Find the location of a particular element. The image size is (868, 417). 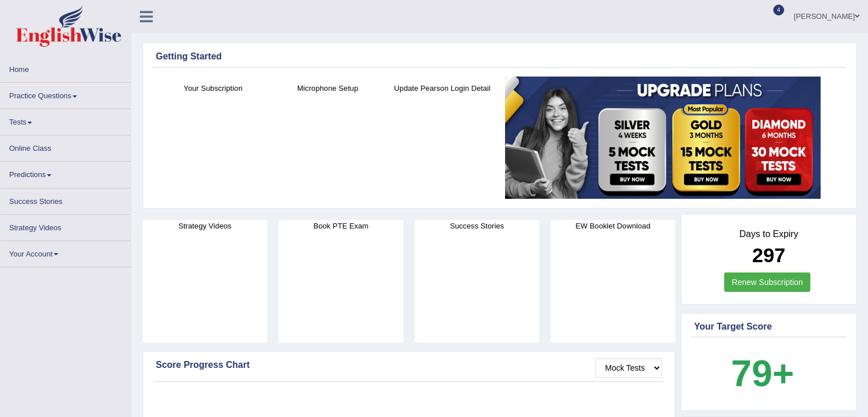

b: 297 is located at coordinates (768, 254).